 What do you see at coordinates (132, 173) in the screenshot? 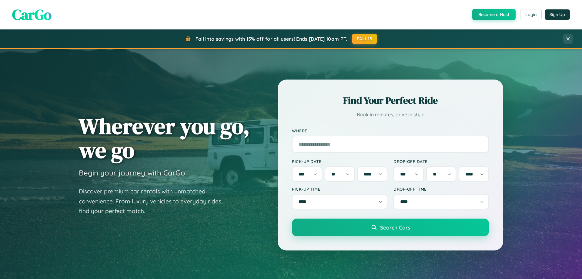
I see `h3: Begin your journey with CarGo` at bounding box center [132, 173].